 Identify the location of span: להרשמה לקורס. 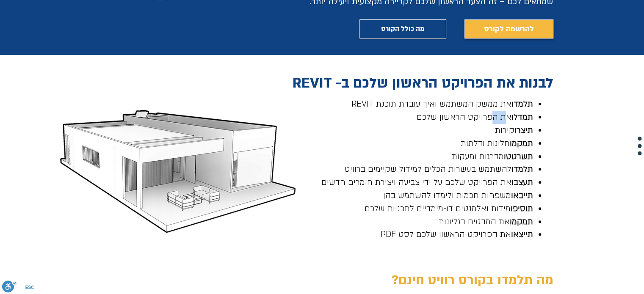
(509, 29).